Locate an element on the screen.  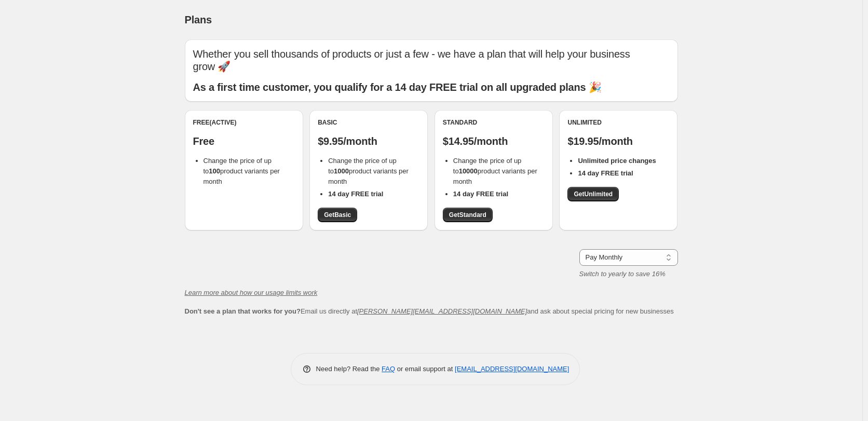
p: $19.95/month is located at coordinates (618, 141).